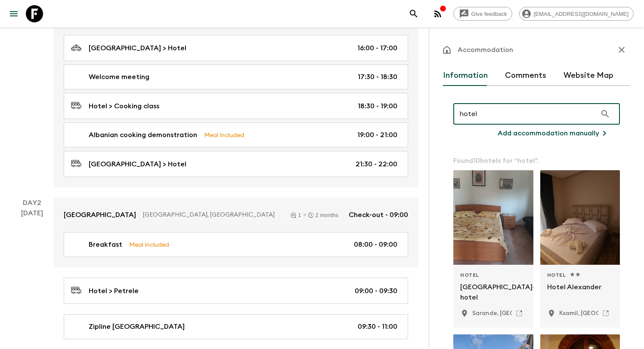  Describe the element at coordinates (236, 135) in the screenshot. I see `a: Albanian cooking demonstrationMeal Included19:00 - 21:00` at that location.